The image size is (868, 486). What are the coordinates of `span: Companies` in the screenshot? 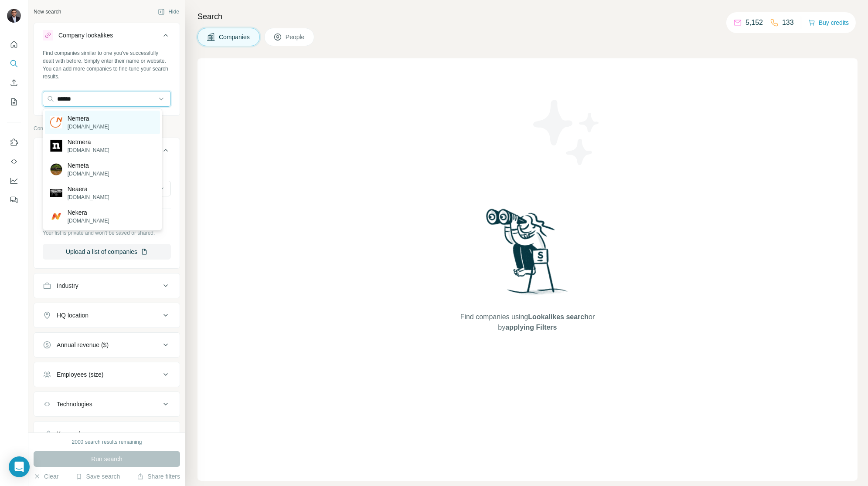 It's located at (235, 37).